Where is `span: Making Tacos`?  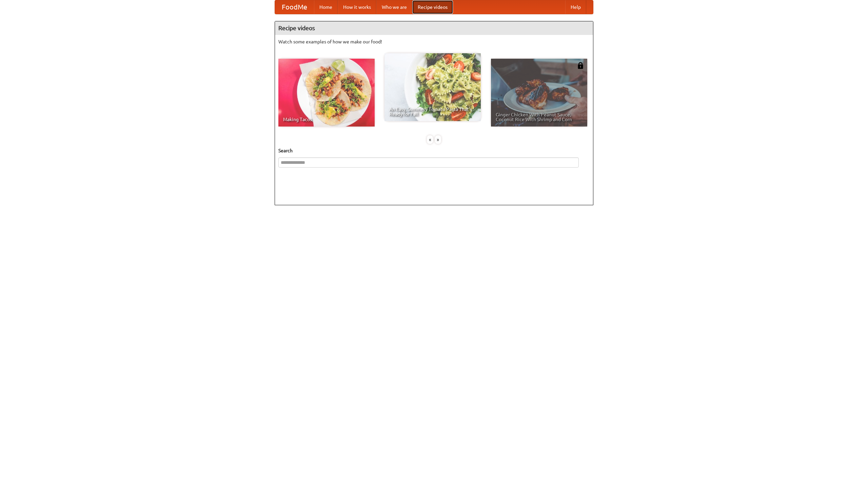
span: Making Tacos is located at coordinates (327, 120).